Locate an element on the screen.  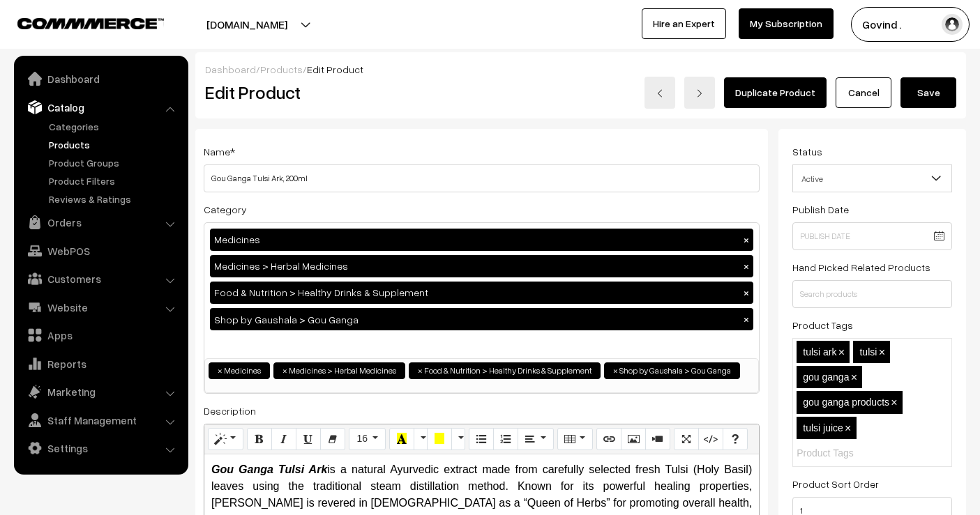
label: Publish Date is located at coordinates (821, 209).